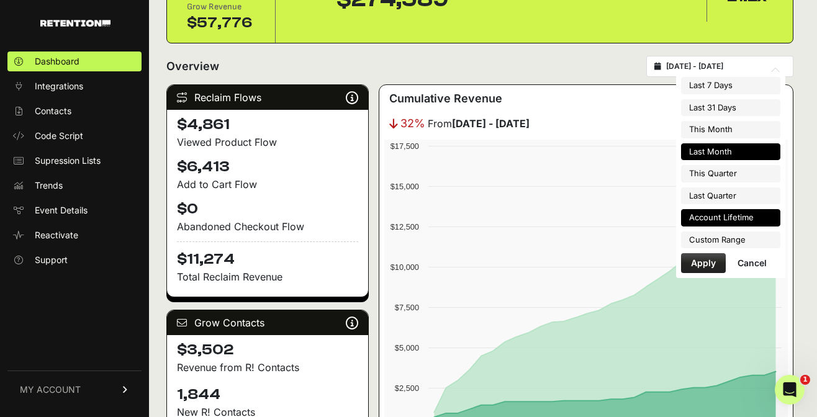 Image resolution: width=817 pixels, height=417 pixels. I want to click on div: Abandoned Checkout Flow, so click(268, 227).